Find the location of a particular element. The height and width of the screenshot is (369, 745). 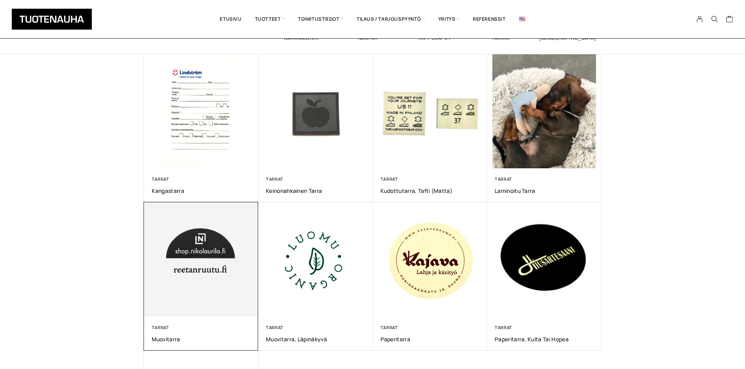

span: Tuotteet is located at coordinates (270, 19).